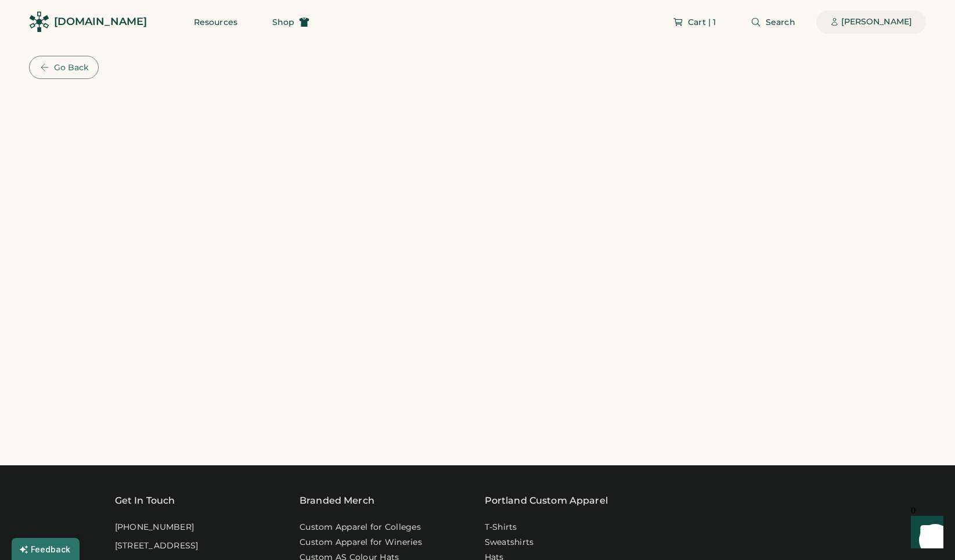 The image size is (955, 560). I want to click on a: T-Shirts, so click(501, 527).